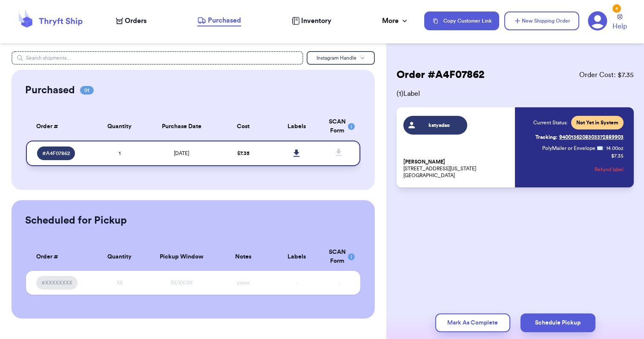  Describe the element at coordinates (225, 21) in the screenshot. I see `span: Purchased` at that location.